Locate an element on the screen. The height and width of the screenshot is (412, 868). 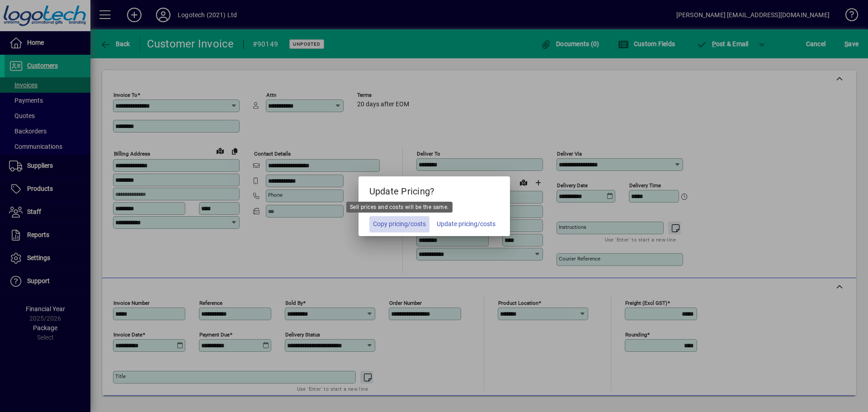
span: Update pricing/costs is located at coordinates (467, 224).